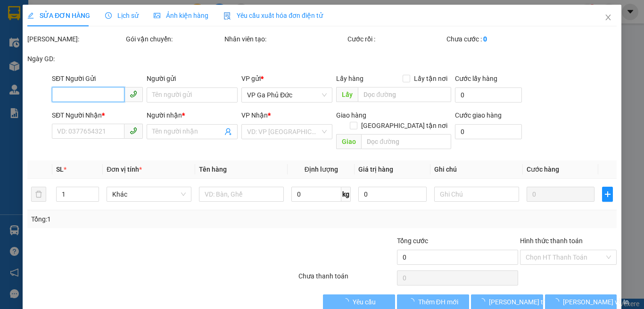 This screenshot has height=309, width=644. Describe the element at coordinates (551, 241) in the screenshot. I see `label: Hình thức thanh toán` at that location.